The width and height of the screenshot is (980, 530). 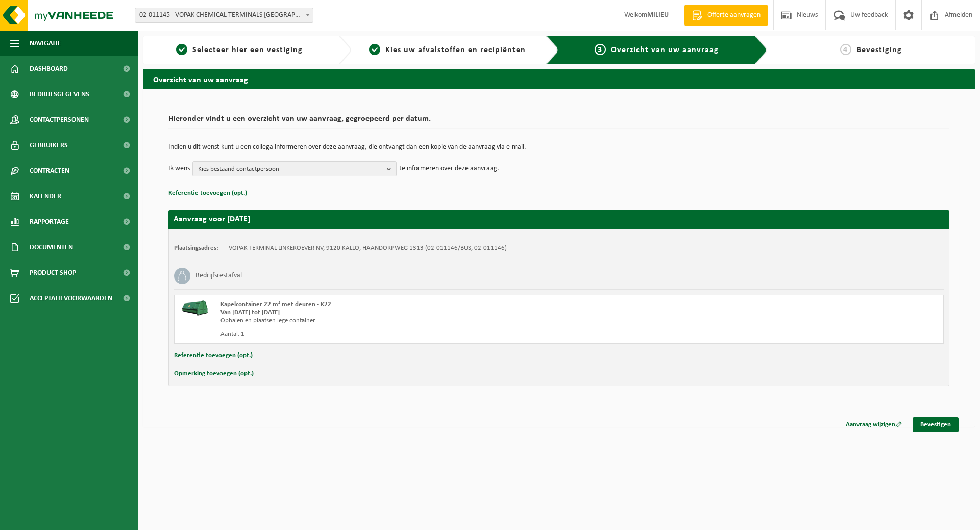 I want to click on span: Gebruikers, so click(x=48, y=145).